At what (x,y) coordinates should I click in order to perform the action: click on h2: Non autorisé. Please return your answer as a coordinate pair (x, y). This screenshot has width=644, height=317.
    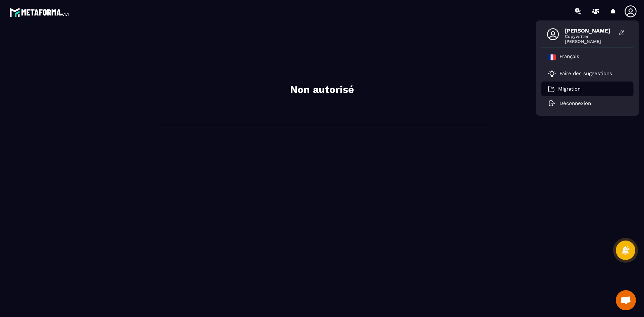
    Looking at the image, I should click on (322, 90).